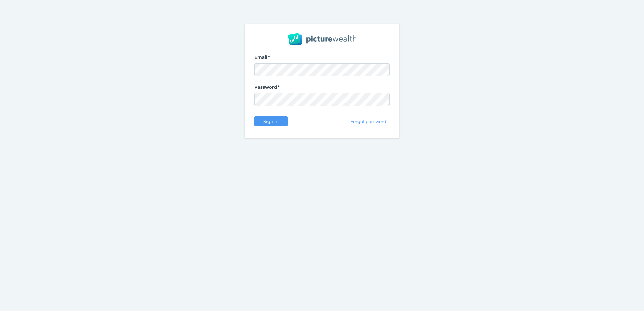 This screenshot has height=311, width=644. Describe the element at coordinates (322, 89) in the screenshot. I see `label: Password` at that location.